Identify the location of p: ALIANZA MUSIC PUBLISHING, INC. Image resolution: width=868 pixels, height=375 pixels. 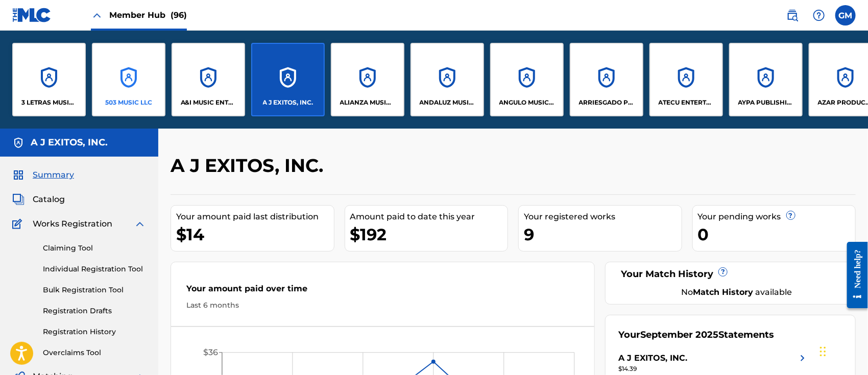
(368, 103).